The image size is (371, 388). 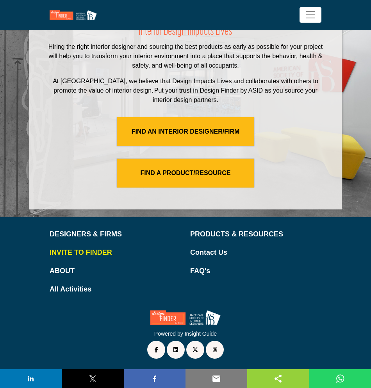 I want to click on img: email sharing button, so click(x=216, y=379).